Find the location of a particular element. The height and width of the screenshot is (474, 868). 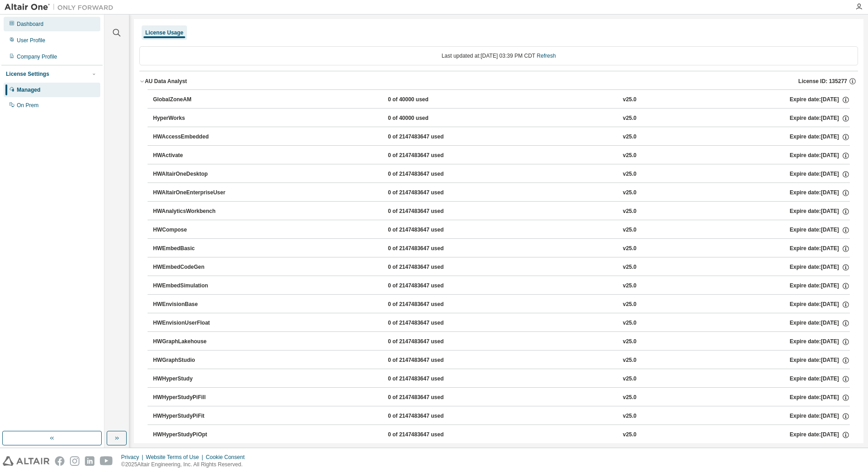

div: GlobalZoneAM is located at coordinates (194, 100).